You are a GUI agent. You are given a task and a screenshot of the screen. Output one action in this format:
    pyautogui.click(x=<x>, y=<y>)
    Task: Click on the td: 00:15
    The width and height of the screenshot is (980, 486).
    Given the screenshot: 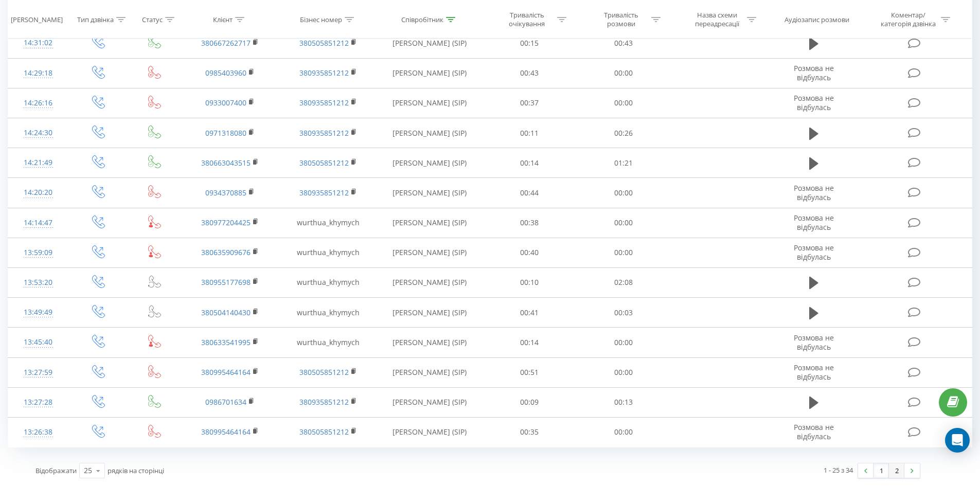 What is the action you would take?
    pyautogui.click(x=530, y=43)
    